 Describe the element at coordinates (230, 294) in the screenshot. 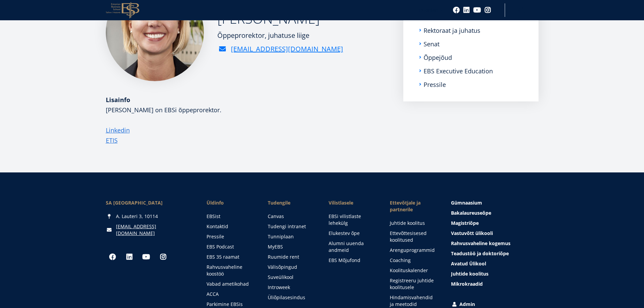

I see `a: ACCA` at that location.